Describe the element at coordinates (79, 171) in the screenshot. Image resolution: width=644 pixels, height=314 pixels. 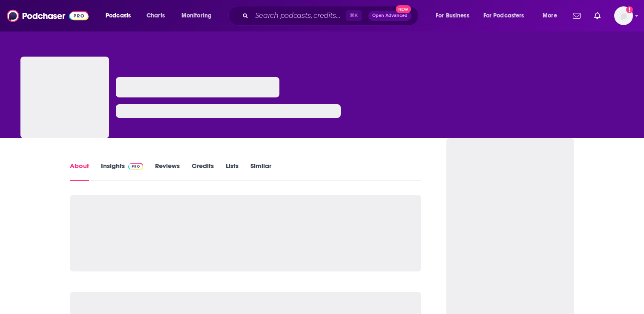
I see `a: About` at that location.